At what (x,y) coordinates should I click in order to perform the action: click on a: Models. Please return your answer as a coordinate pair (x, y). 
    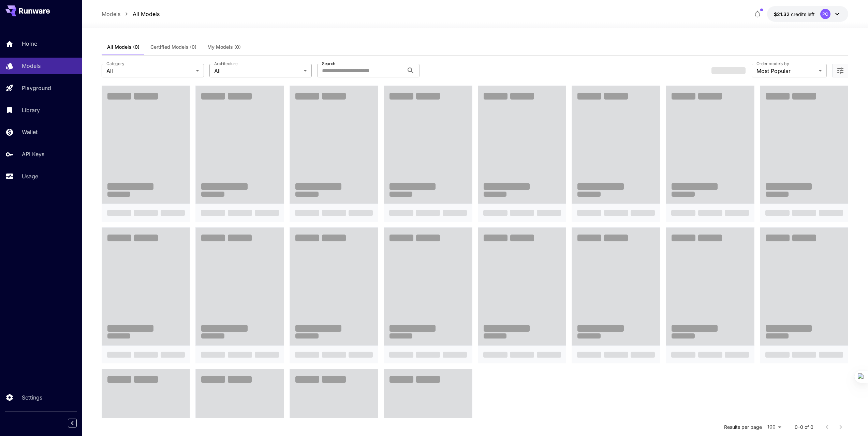
    Looking at the image, I should click on (111, 14).